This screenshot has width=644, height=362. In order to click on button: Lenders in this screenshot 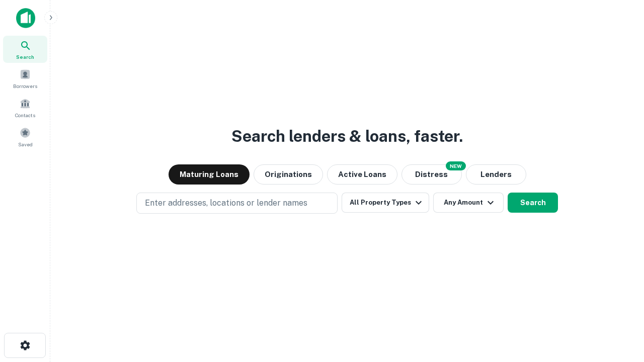, I will do `click(496, 175)`.